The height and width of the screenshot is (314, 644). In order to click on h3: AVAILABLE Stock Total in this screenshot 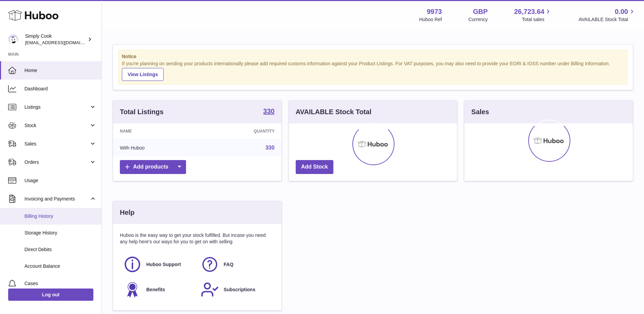, I will do `click(333, 112)`.